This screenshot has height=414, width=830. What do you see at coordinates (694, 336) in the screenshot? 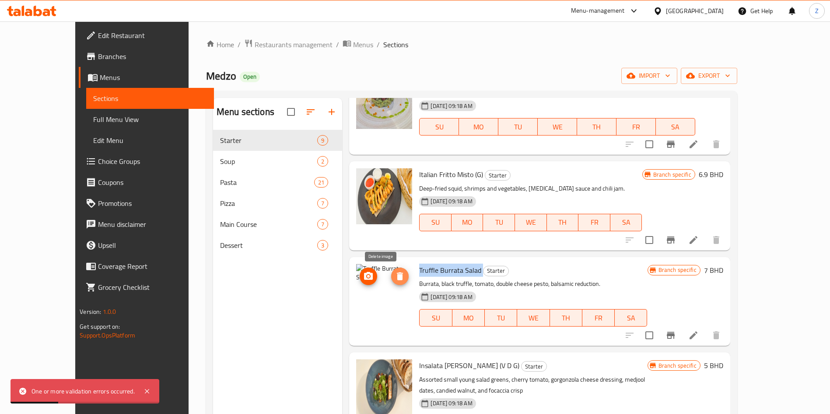
I see `a: Edit menu item` at bounding box center [694, 336].